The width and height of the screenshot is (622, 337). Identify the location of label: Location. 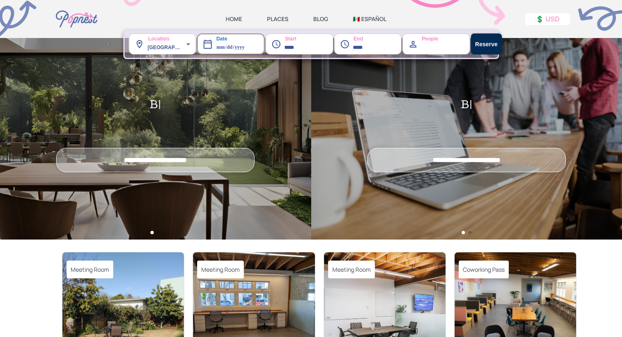
(152, 36).